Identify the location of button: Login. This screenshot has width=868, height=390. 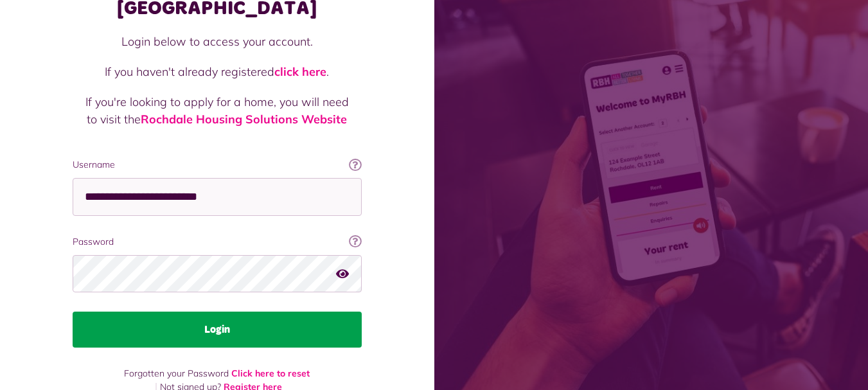
(217, 330).